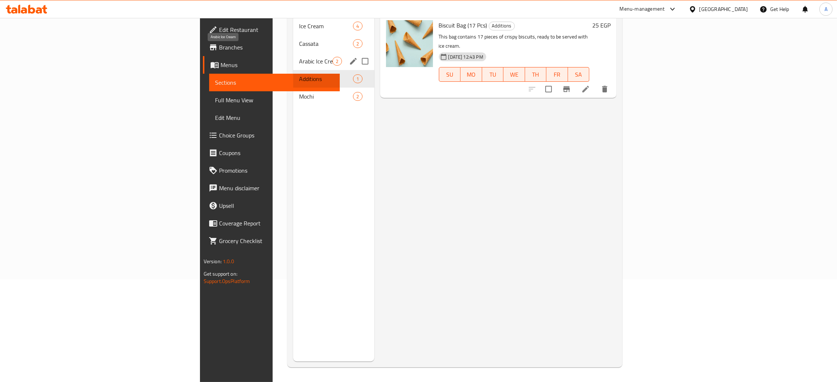 This screenshot has height=382, width=837. I want to click on button: FR, so click(557, 75).